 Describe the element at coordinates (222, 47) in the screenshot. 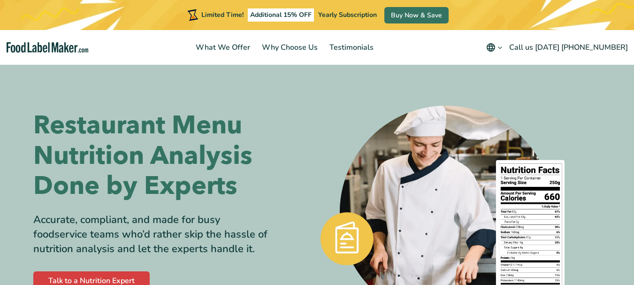

I see `span: What We Offer` at that location.